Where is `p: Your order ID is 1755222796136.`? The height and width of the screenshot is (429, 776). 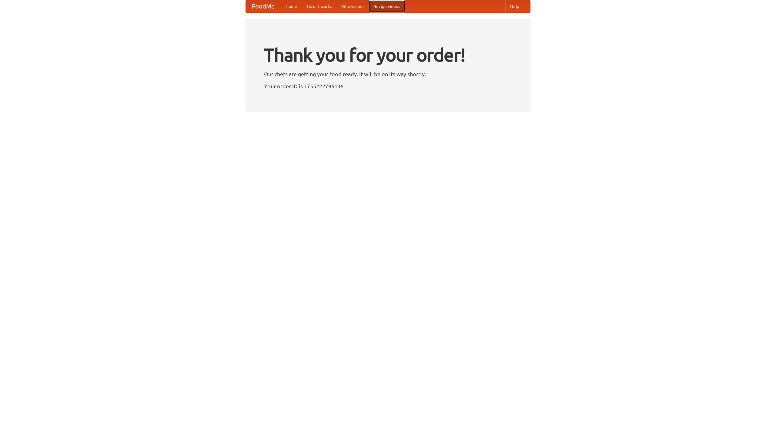
p: Your order ID is 1755222796136. is located at coordinates (388, 86).